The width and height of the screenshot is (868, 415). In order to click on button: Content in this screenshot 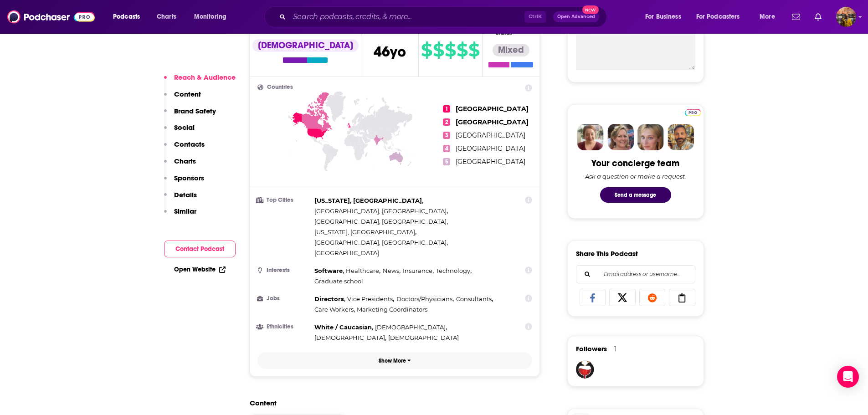, I will do `click(182, 98)`.